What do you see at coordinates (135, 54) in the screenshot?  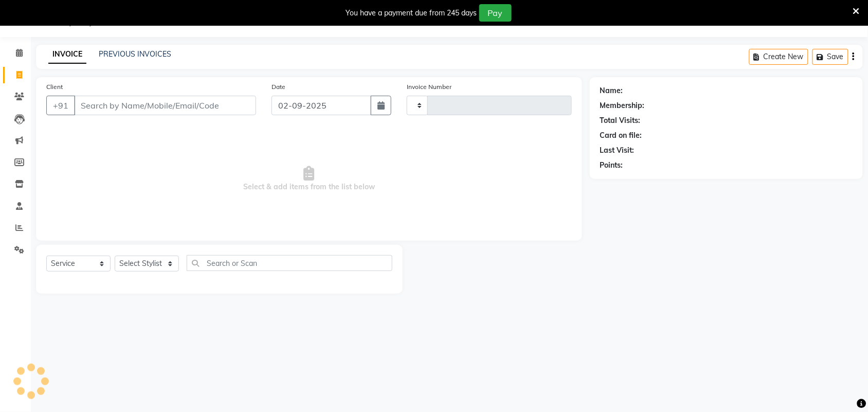 I see `a: PREVIOUS INVOICES` at bounding box center [135, 54].